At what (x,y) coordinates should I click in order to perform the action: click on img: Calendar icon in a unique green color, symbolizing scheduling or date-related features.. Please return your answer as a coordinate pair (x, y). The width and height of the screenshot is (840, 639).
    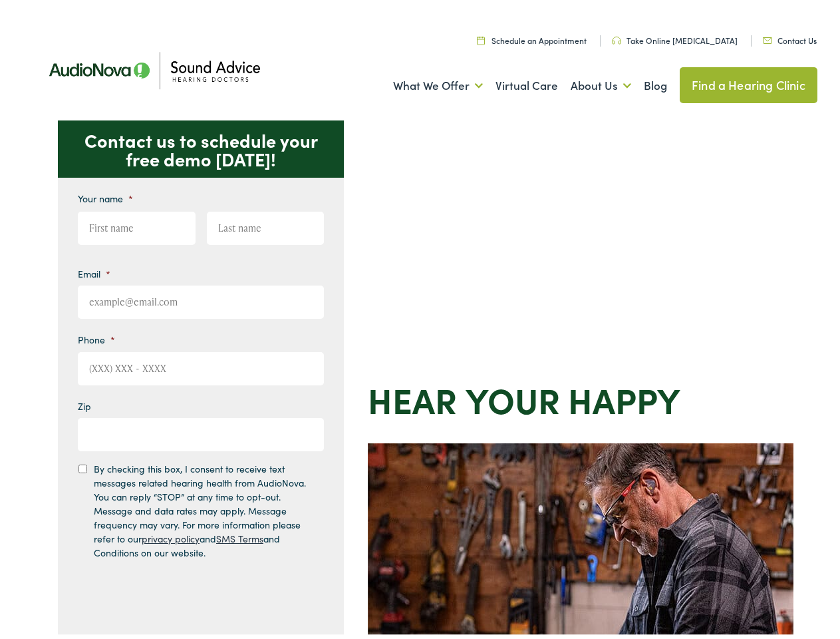
    Looking at the image, I should click on (481, 36).